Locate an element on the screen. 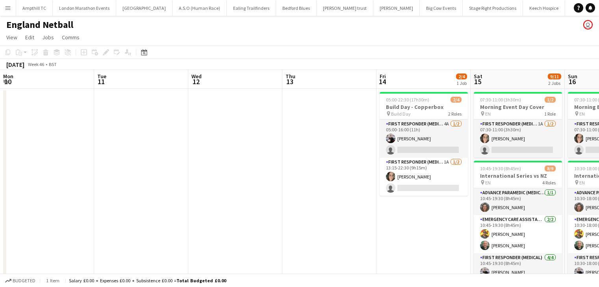 The image size is (599, 287). button: Ealing Trailfinders is located at coordinates (251, 8).